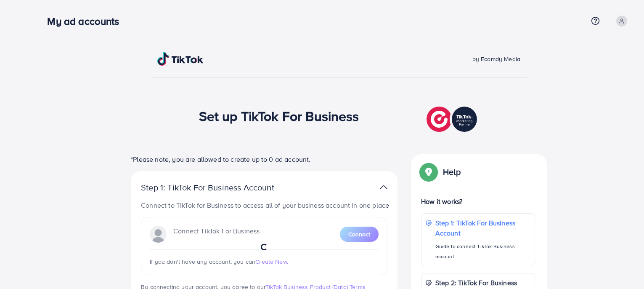 The height and width of the screenshot is (289, 644). I want to click on p: Guide to connect TikTok Business account, so click(483, 252).